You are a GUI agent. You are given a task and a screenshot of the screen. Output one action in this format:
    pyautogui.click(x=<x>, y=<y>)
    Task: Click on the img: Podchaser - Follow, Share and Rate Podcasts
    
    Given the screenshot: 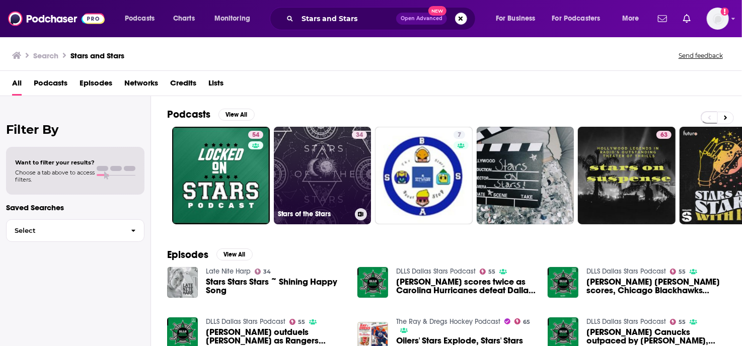 What is the action you would take?
    pyautogui.click(x=56, y=19)
    